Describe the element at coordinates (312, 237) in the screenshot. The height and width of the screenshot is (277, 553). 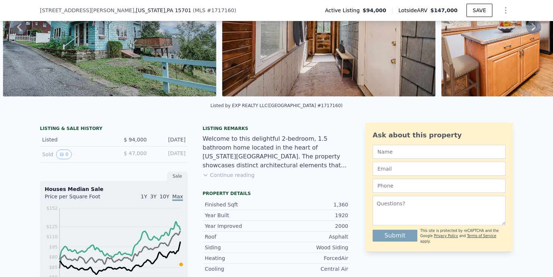
I see `div: Asphalt` at that location.